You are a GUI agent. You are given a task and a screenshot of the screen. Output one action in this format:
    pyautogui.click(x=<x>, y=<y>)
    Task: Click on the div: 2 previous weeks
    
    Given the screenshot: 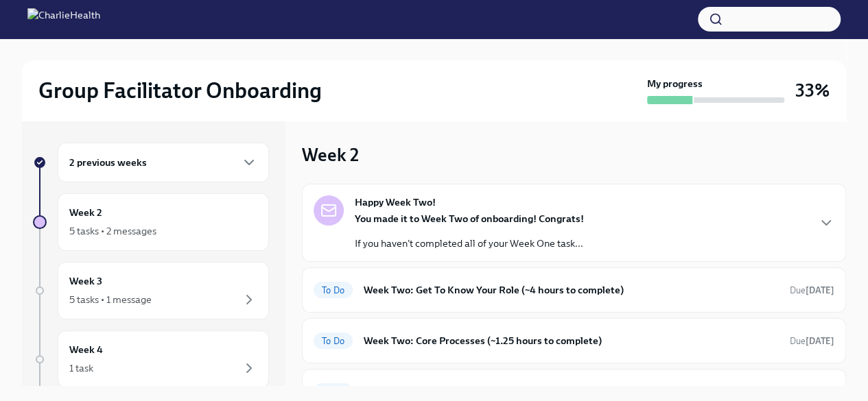 What is the action you would take?
    pyautogui.click(x=164, y=163)
    